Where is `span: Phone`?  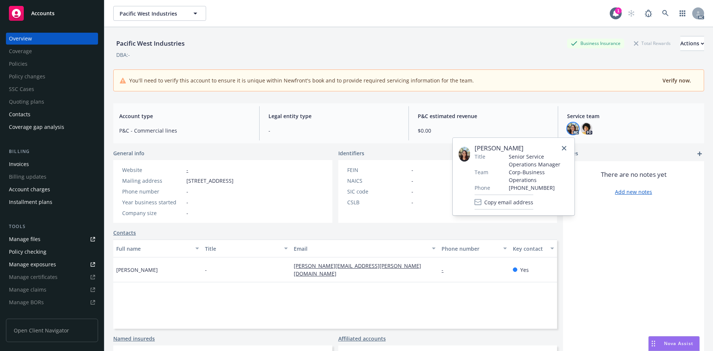
span: Phone is located at coordinates (483, 188).